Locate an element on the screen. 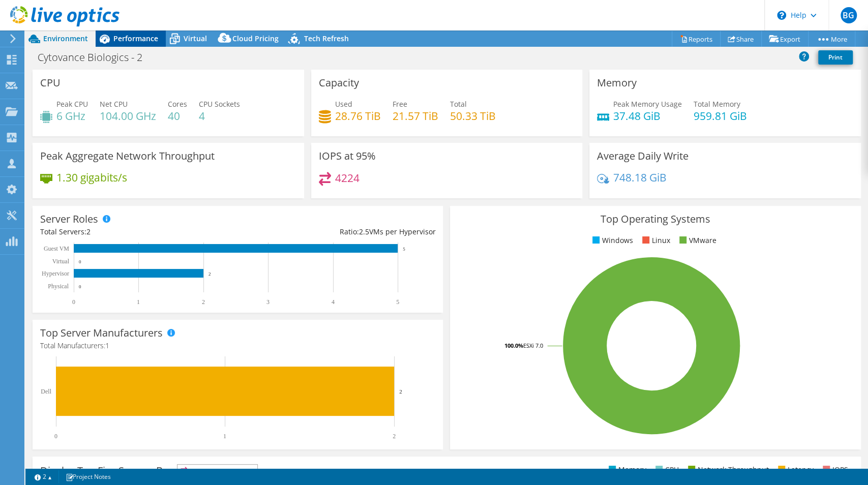 This screenshot has width=868, height=485. li: Network Throughput is located at coordinates (727, 470).